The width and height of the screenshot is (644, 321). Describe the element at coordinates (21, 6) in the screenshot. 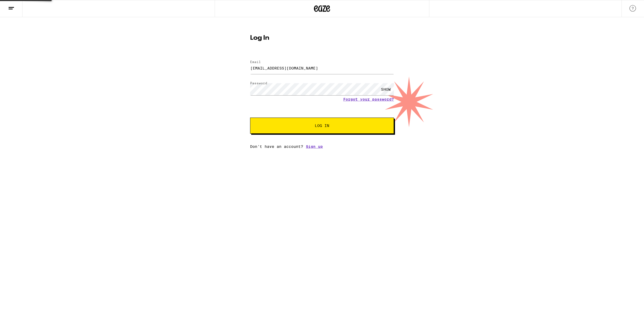

I see `span: Hi. Need any help?` at that location.